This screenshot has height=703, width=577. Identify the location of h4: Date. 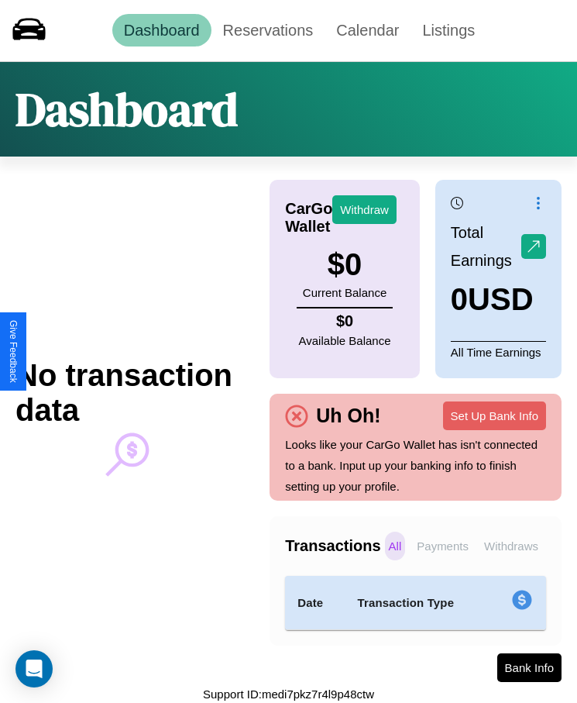
(315, 603).